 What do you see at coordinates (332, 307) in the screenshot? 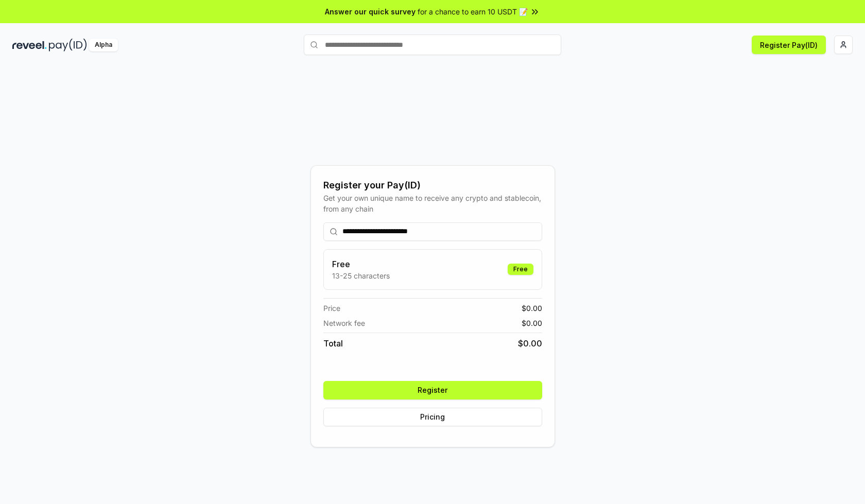
I see `span: Price` at bounding box center [332, 307].